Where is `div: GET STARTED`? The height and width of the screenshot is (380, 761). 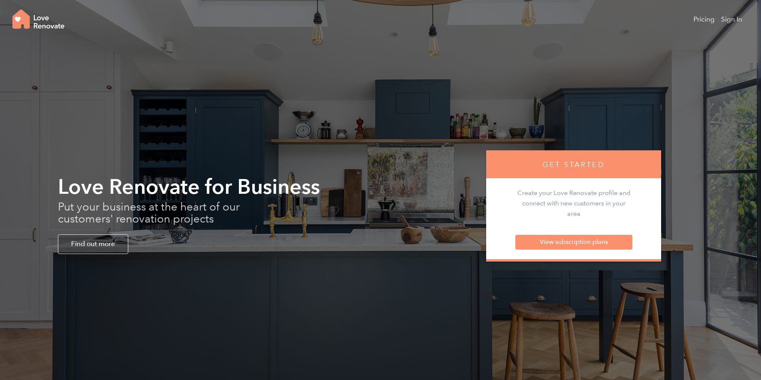
div: GET STARTED is located at coordinates (573, 164).